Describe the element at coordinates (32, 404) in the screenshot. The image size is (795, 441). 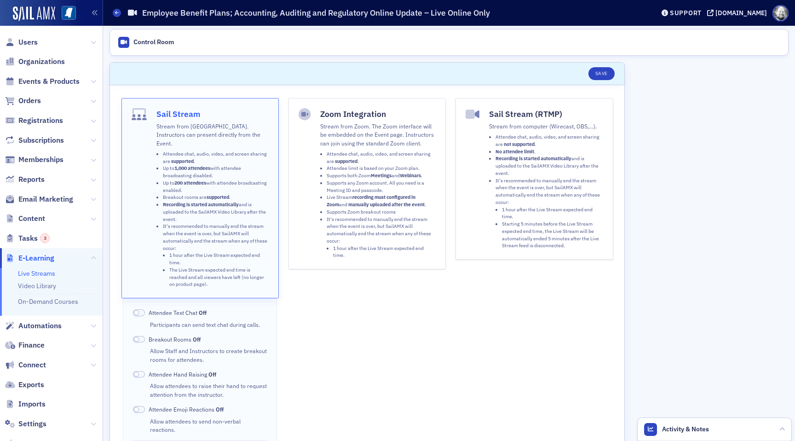
I see `span: Imports` at that location.